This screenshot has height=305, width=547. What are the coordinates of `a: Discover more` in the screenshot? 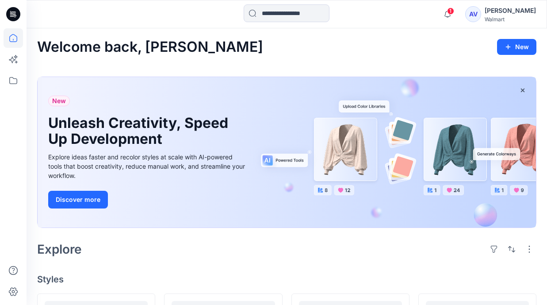 It's located at (148, 200).